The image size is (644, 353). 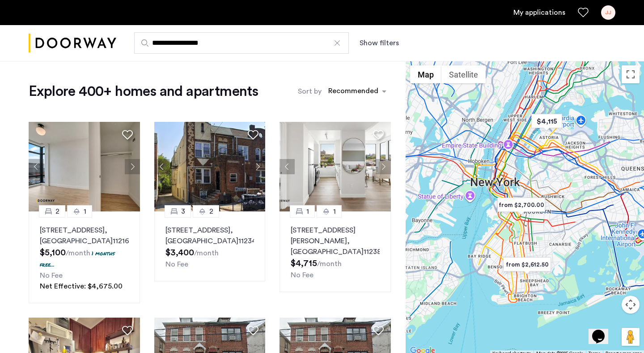 I want to click on a: Favorites, so click(x=583, y=13).